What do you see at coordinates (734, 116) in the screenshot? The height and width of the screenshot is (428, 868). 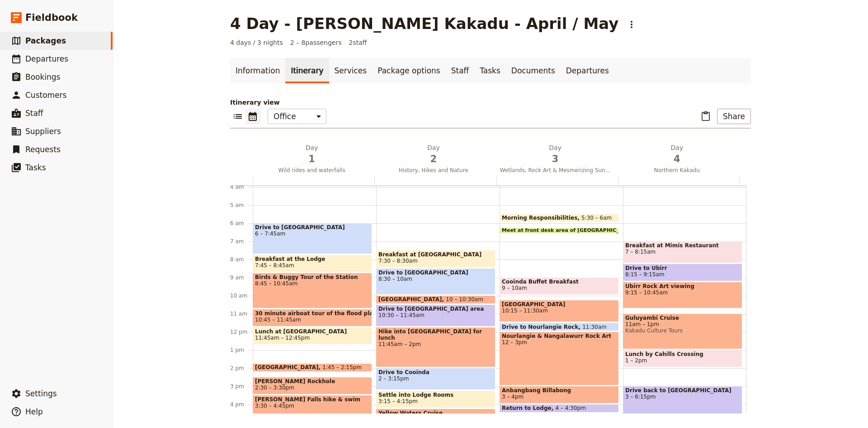 I see `button: Share` at bounding box center [734, 116].